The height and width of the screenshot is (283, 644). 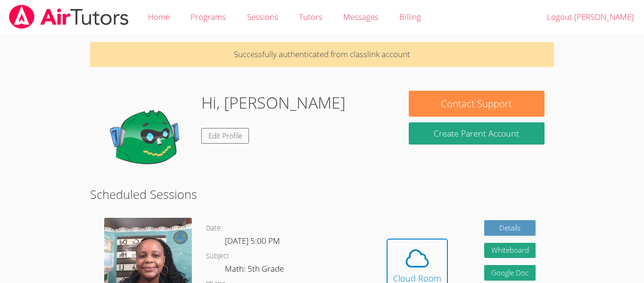 What do you see at coordinates (477, 104) in the screenshot?
I see `button: Contact Support` at bounding box center [477, 104].